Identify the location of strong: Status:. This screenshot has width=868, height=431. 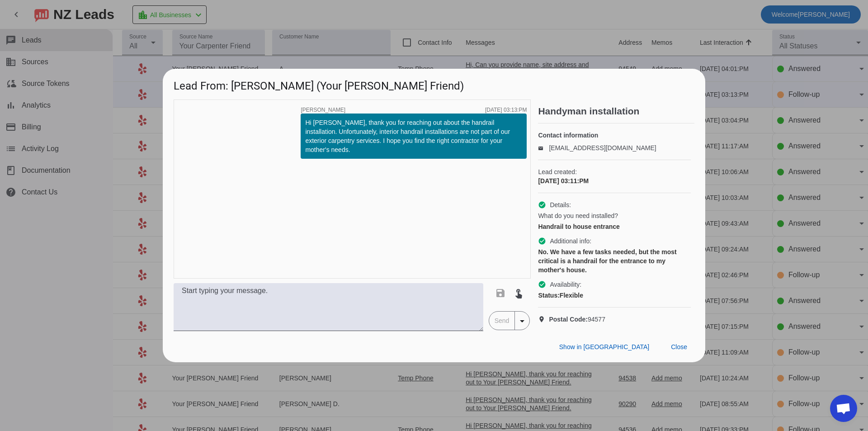
(548, 295).